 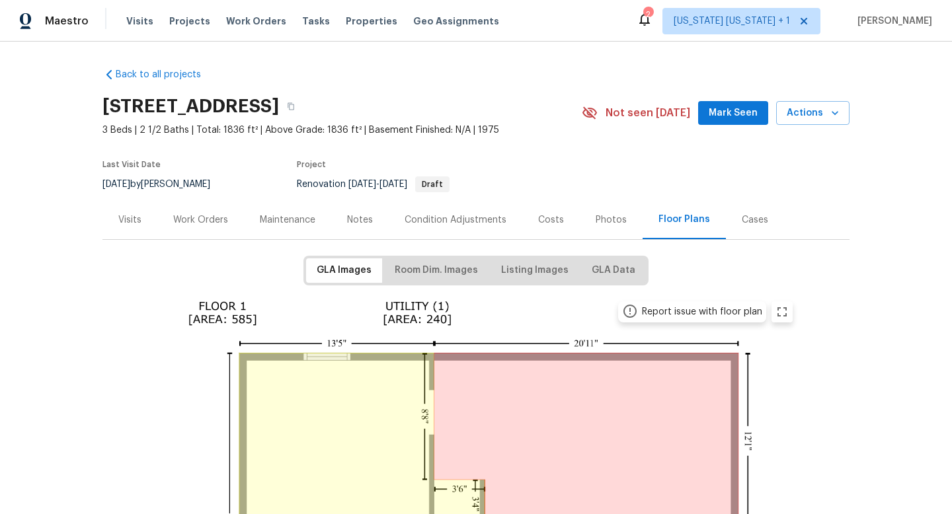 What do you see at coordinates (67, 21) in the screenshot?
I see `span: Maestro` at bounding box center [67, 21].